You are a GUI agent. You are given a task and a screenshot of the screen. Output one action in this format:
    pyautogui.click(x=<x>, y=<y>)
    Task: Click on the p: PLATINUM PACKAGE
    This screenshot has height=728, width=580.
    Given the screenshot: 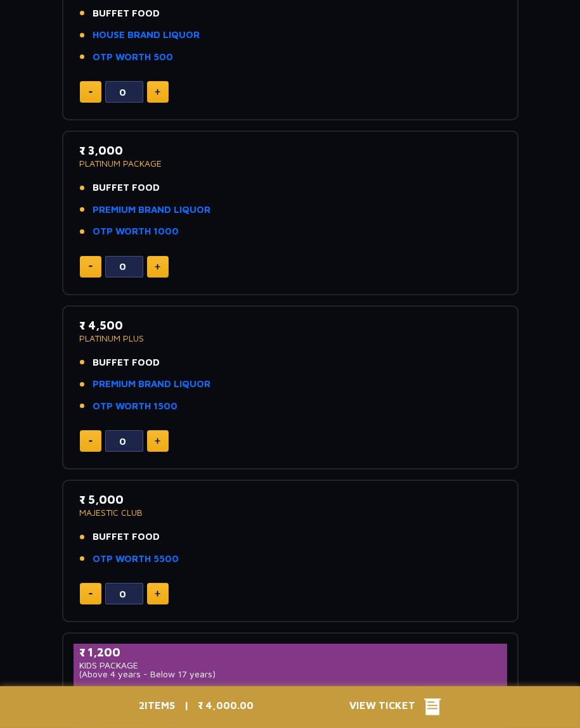 What is the action you would take?
    pyautogui.click(x=290, y=164)
    